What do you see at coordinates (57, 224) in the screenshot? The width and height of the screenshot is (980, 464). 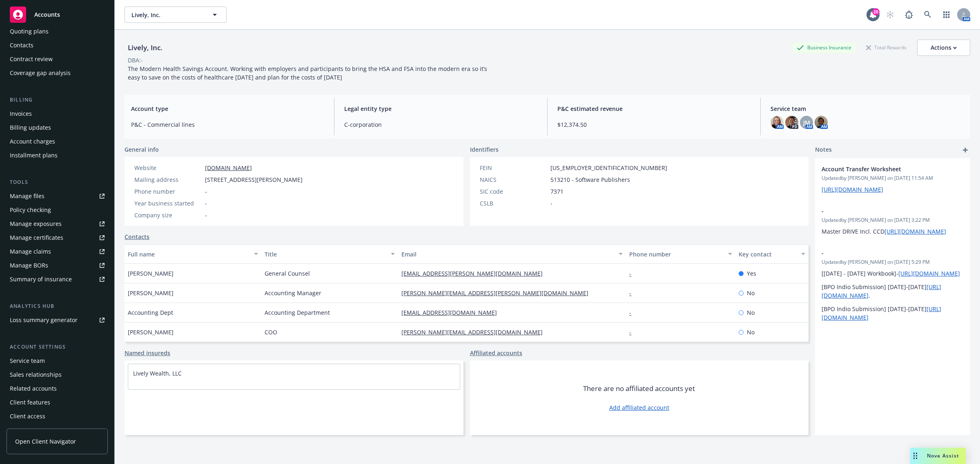 I see `a: Manage exposures` at bounding box center [57, 224].